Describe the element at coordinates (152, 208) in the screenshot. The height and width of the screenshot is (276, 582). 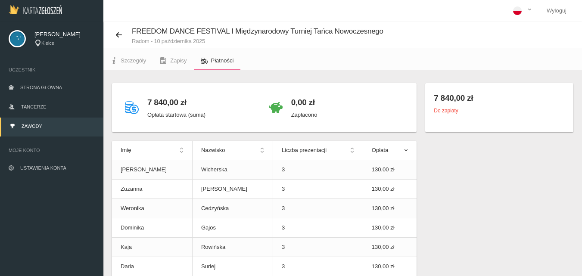
I see `td: Weronika` at that location.